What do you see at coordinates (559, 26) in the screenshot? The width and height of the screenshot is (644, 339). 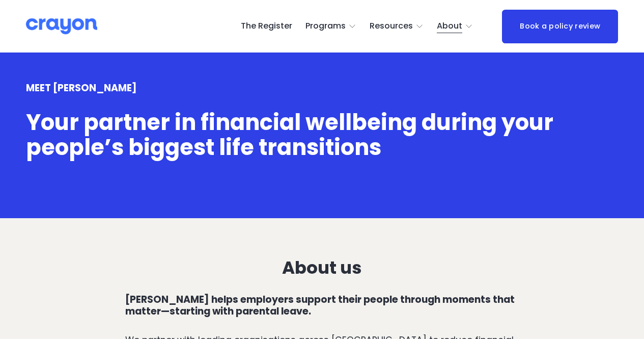 I see `a: Book a policy review` at bounding box center [559, 26].